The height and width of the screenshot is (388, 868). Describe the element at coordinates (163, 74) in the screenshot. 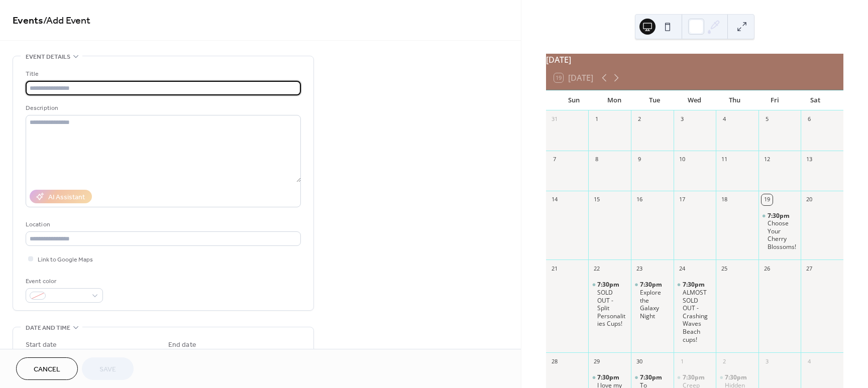

I see `div: Title` at that location.